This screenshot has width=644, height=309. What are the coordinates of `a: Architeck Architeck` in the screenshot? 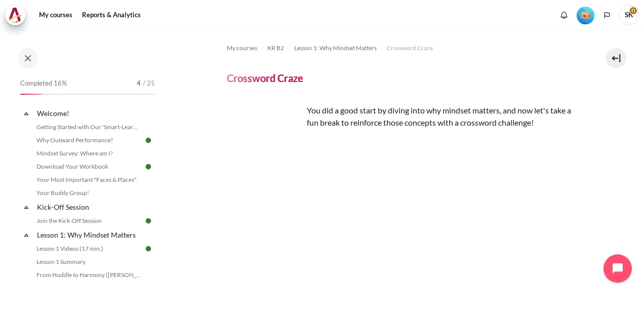 It's located at (18, 16).